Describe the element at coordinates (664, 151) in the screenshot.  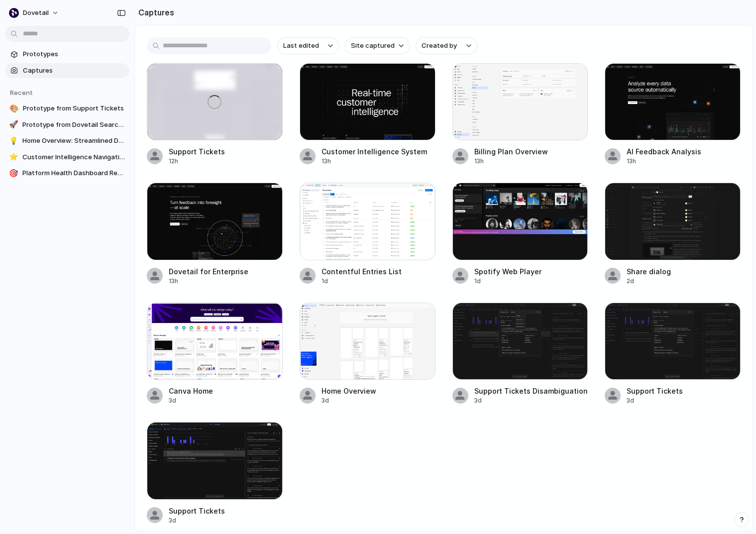
I see `div: AI Feedback Analysis` at that location.